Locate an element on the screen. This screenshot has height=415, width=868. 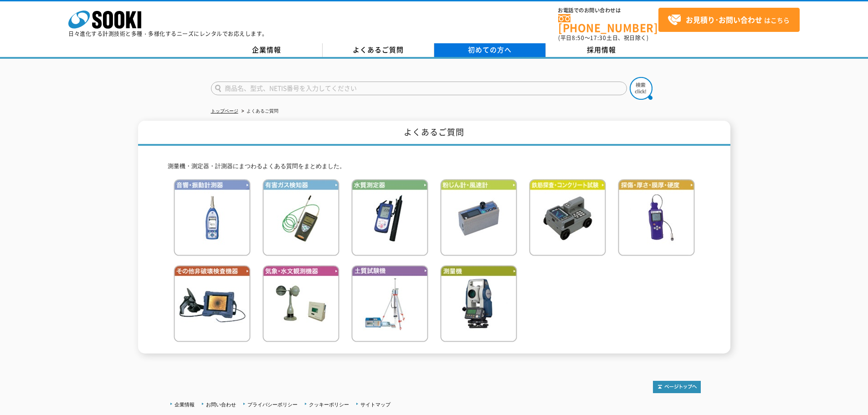
a: よくあるご質問 is located at coordinates (378, 50).